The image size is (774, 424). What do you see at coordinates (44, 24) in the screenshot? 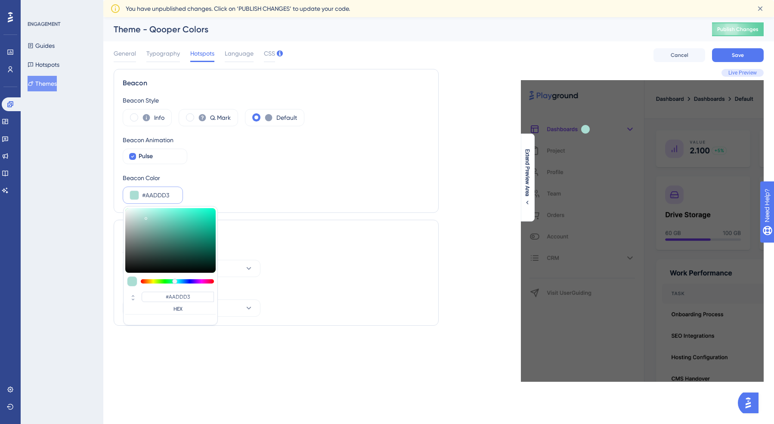
I see `div: ENGAGEMENT` at bounding box center [44, 24].